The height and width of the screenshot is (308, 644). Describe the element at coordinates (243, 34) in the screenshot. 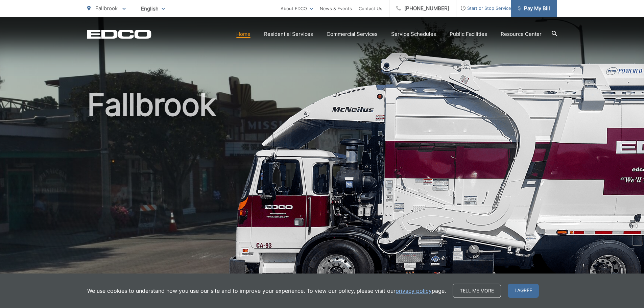

I see `a: Home` at that location.